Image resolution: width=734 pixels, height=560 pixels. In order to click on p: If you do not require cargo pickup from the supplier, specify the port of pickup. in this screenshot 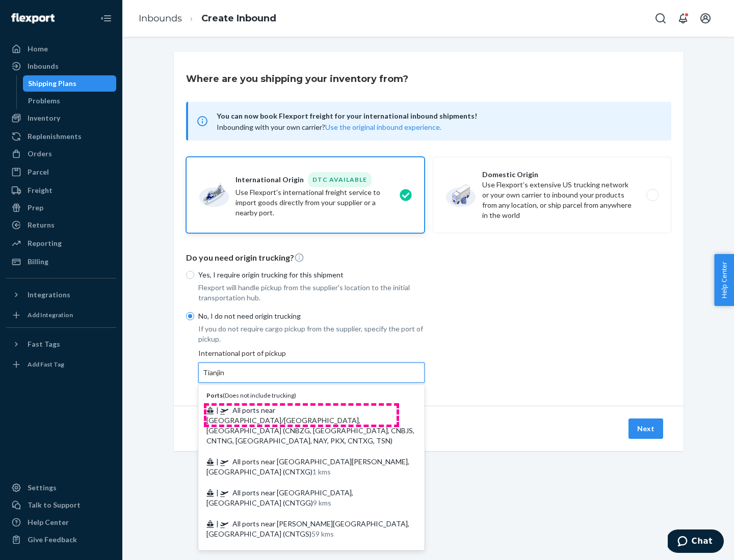, I will do `click(311, 334)`.